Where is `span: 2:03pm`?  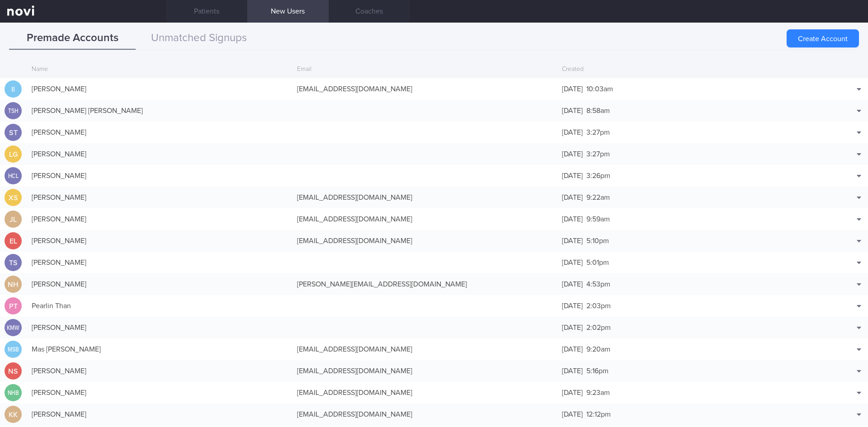
span: 2:03pm is located at coordinates (599, 306).